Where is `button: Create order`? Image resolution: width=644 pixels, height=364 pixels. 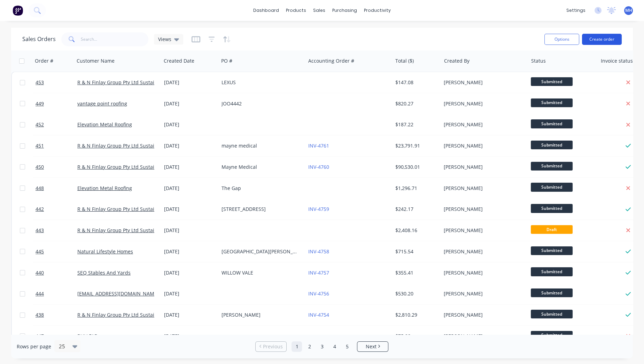
button: Create order is located at coordinates (602, 40).